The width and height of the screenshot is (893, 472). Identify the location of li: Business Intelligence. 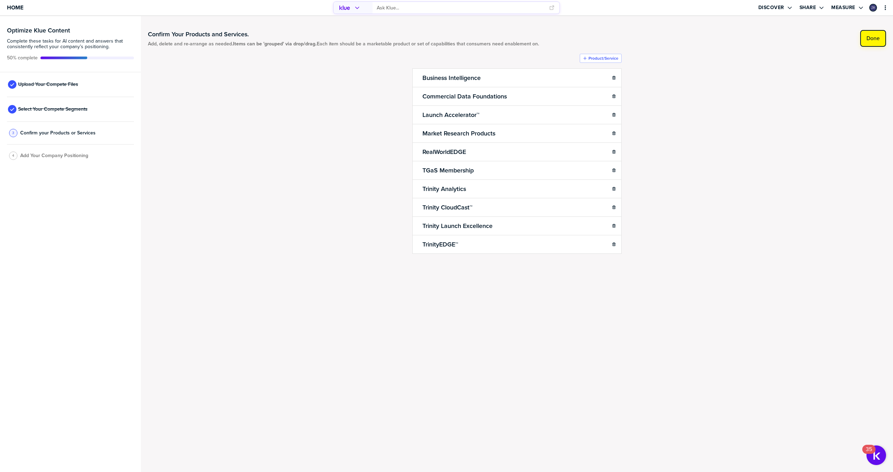
(517, 78).